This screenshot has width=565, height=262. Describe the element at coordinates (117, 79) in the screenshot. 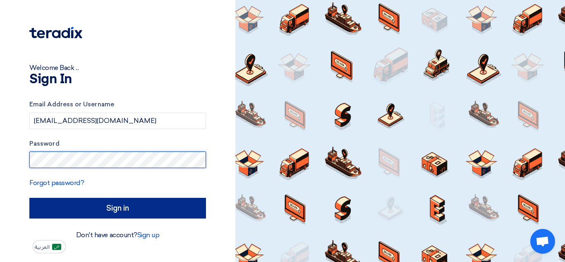

I see `h1: Sign In` at that location.